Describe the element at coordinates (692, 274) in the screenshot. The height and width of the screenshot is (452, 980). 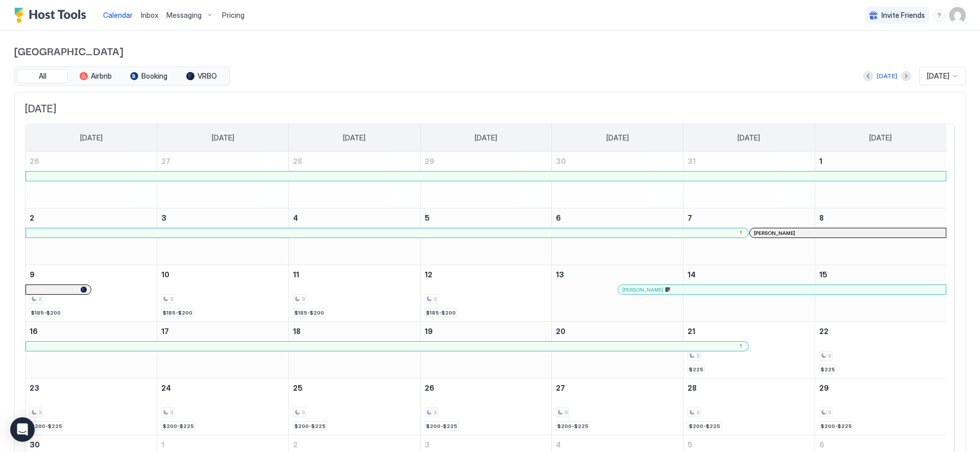
I see `span: 14` at that location.